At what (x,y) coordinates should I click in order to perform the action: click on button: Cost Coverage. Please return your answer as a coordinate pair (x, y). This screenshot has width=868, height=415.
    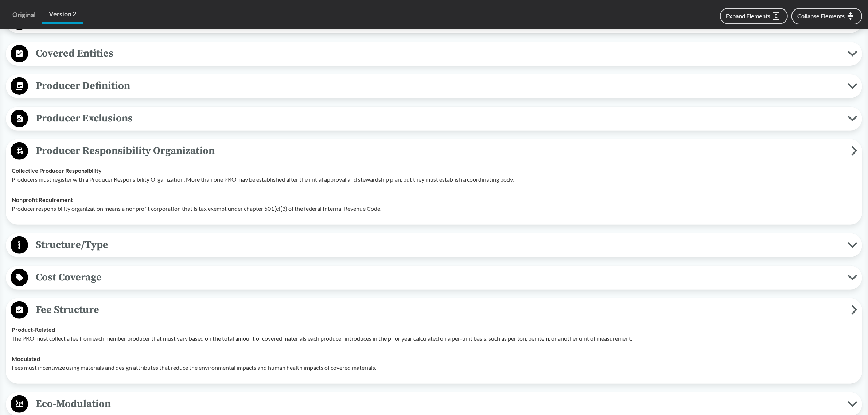
    Looking at the image, I should click on (434, 277).